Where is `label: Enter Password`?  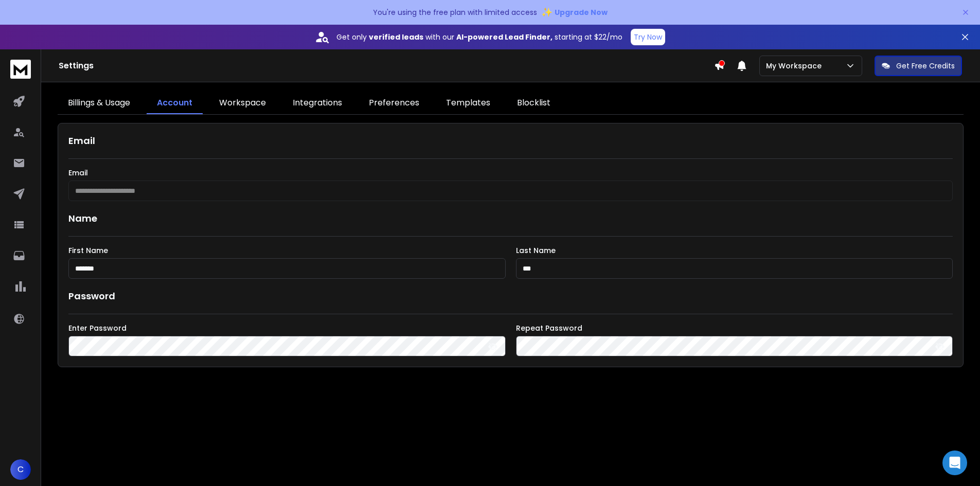
label: Enter Password is located at coordinates (287, 328).